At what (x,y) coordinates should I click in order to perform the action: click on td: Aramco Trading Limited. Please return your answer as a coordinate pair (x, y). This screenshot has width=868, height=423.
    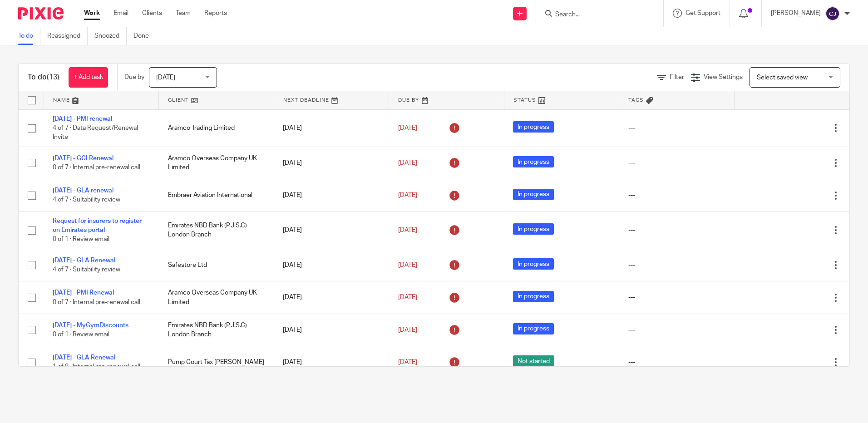
    Looking at the image, I should click on (216, 128).